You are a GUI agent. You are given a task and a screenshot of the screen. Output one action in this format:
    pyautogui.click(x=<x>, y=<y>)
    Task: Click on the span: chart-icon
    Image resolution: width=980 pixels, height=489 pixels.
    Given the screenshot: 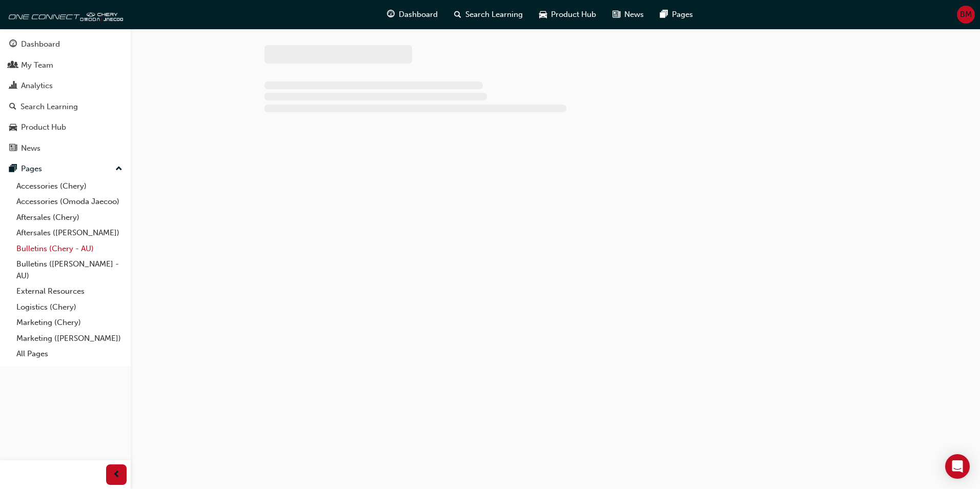 What is the action you would take?
    pyautogui.click(x=13, y=86)
    